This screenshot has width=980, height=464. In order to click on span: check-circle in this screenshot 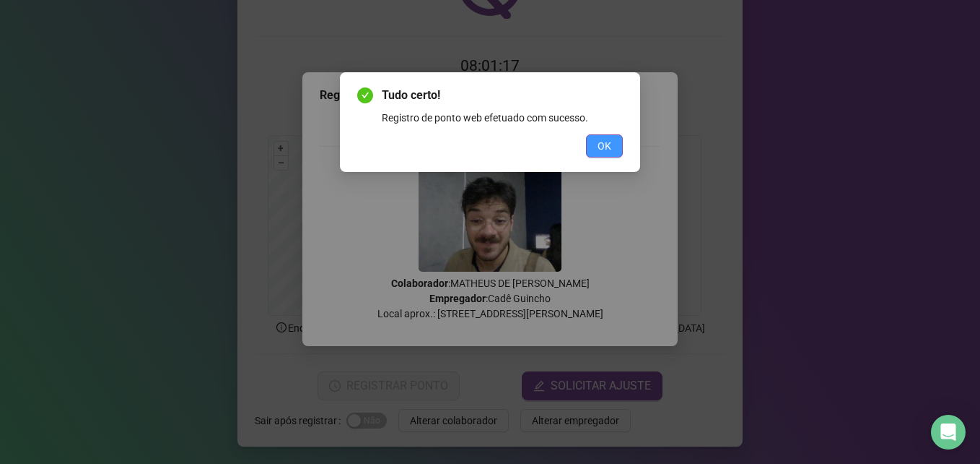, I will do `click(365, 95)`.